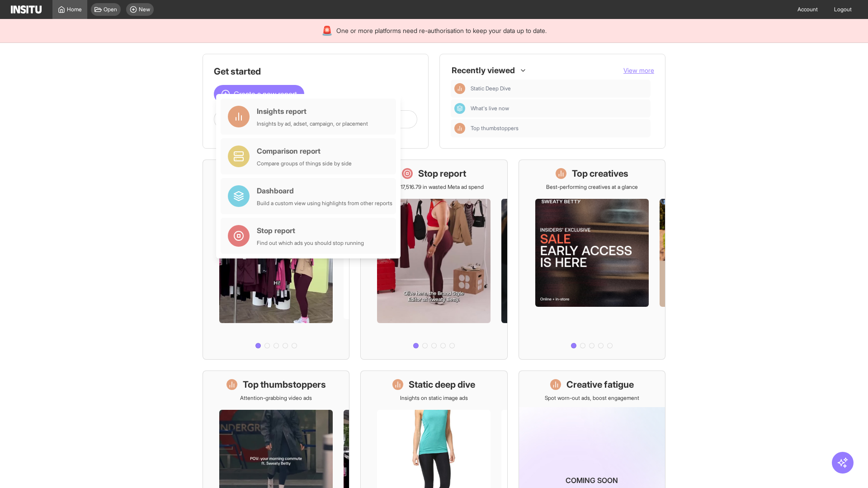  Describe the element at coordinates (276, 259) in the screenshot. I see `a: What's live nowSee all active ads instantly` at that location.